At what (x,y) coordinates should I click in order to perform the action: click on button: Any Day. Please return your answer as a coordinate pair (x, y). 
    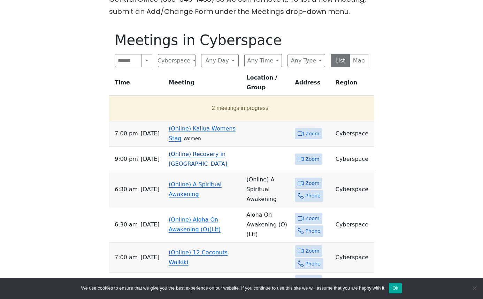
    Looking at the image, I should click on (220, 61).